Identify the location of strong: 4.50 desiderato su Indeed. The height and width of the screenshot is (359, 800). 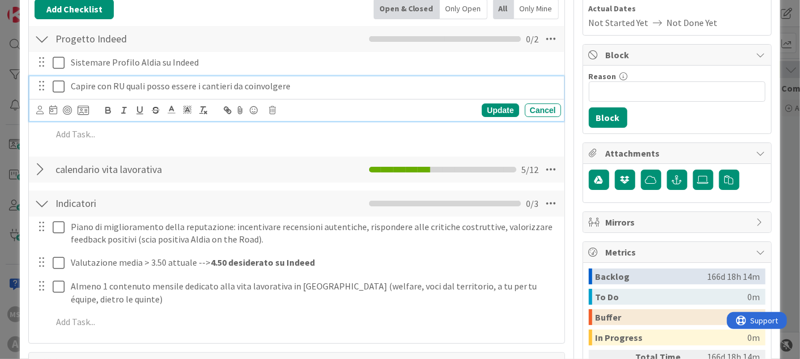
(263, 263).